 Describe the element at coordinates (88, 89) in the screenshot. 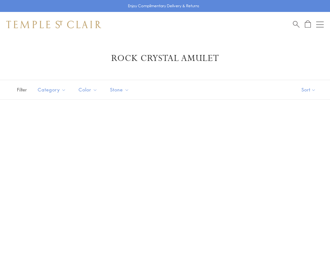

I see `button: Color` at that location.